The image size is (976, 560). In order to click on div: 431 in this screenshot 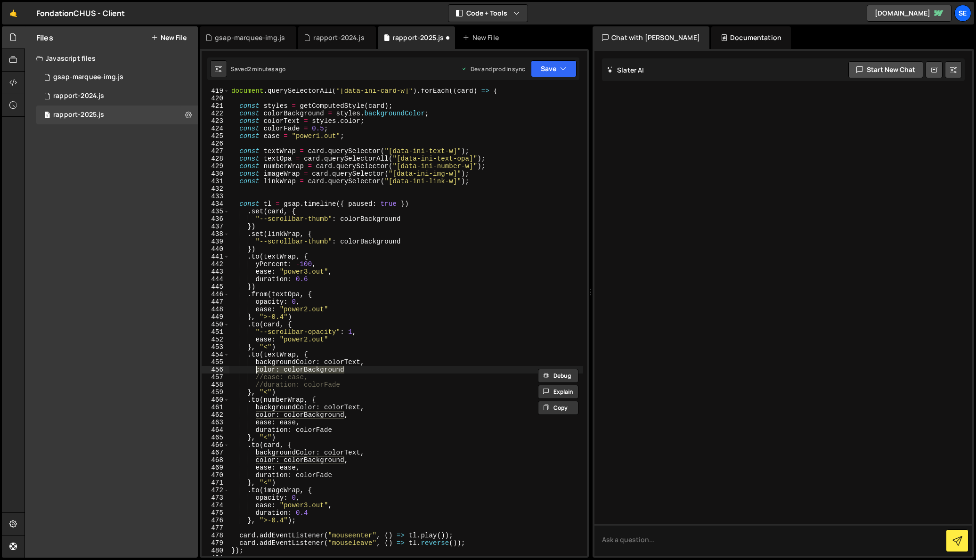, I will do `click(216, 181)`.